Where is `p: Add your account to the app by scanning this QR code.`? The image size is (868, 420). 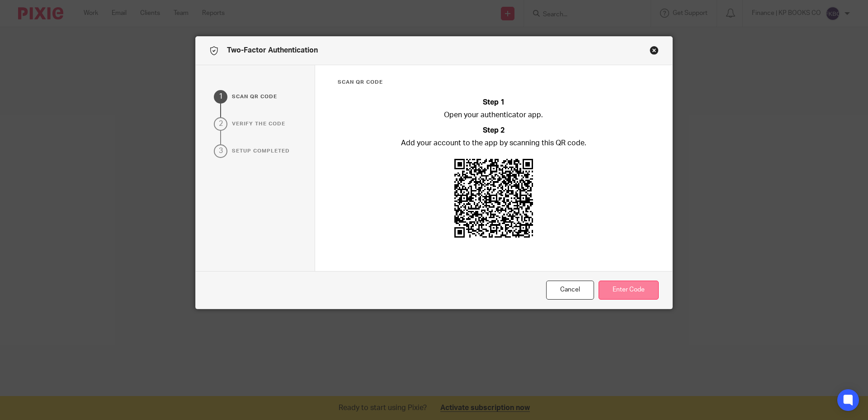
p: Add your account to the app by scanning this QR code. is located at coordinates (494, 143).